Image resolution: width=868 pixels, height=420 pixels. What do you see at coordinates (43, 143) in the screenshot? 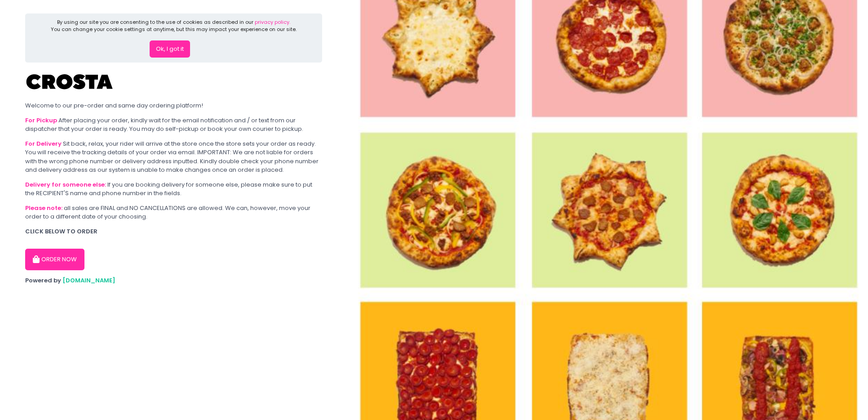
I see `b: For Delivery` at bounding box center [43, 143].